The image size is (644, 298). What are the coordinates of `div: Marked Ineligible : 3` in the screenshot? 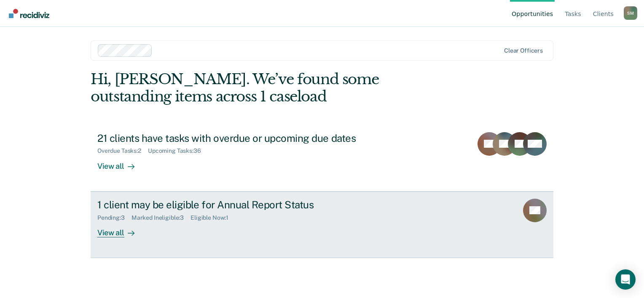 It's located at (161, 218).